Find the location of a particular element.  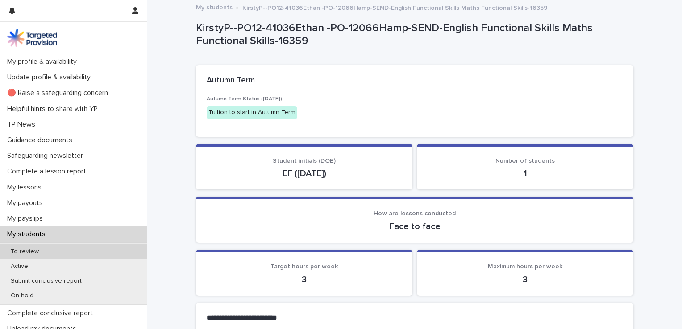

p: Complete conclusive report is located at coordinates (52, 313).